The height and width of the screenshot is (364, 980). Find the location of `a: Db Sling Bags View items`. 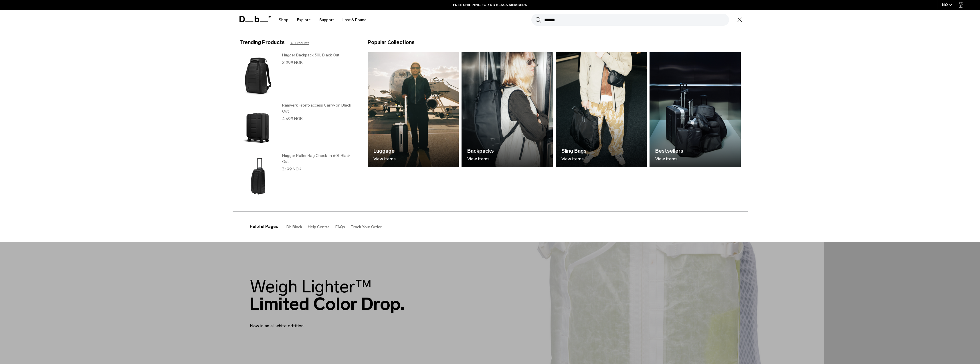

a: Db Sling Bags View items is located at coordinates (601, 110).